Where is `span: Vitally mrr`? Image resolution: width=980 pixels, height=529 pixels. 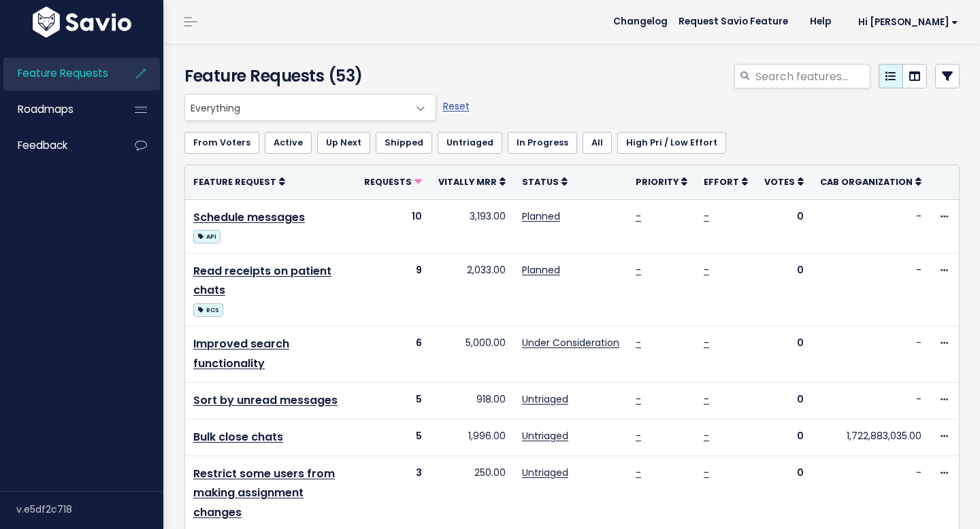 span: Vitally mrr is located at coordinates (468, 182).